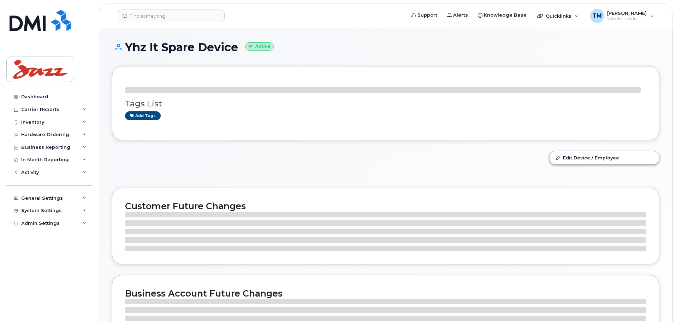  What do you see at coordinates (386, 47) in the screenshot?
I see `h1: Yhz It Spare Device` at bounding box center [386, 47].